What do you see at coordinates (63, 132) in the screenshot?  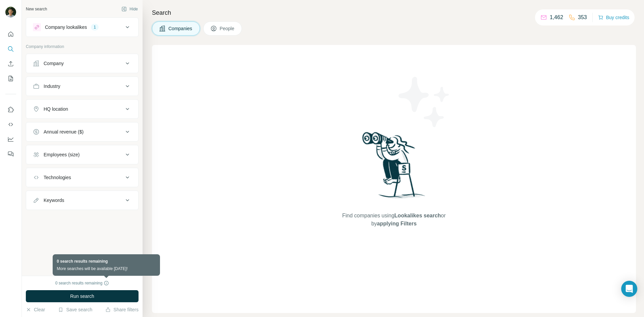 I see `div: Annual revenue ($)` at bounding box center [63, 132].